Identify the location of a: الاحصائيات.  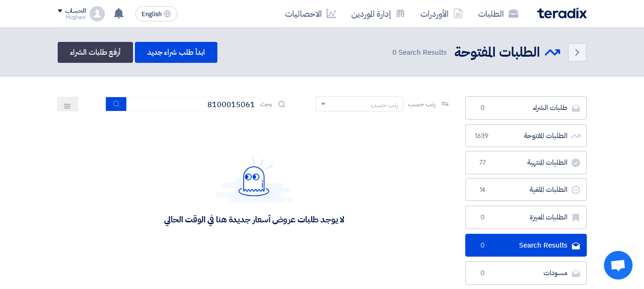
(310, 14).